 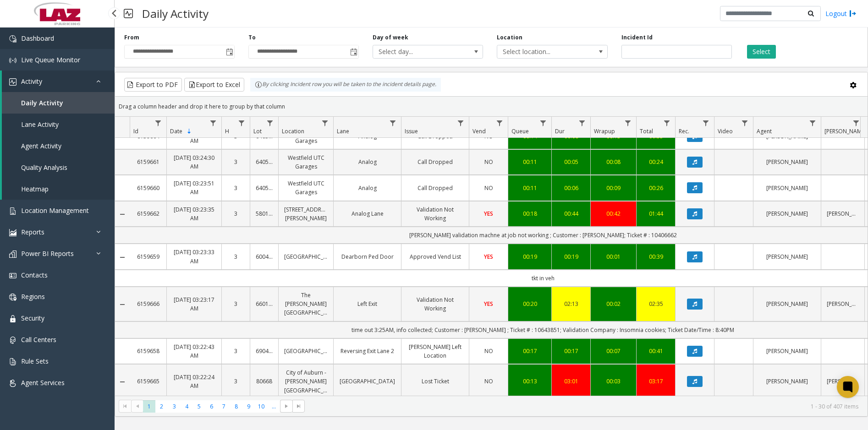 What do you see at coordinates (34, 275) in the screenshot?
I see `span: Contacts` at bounding box center [34, 275].